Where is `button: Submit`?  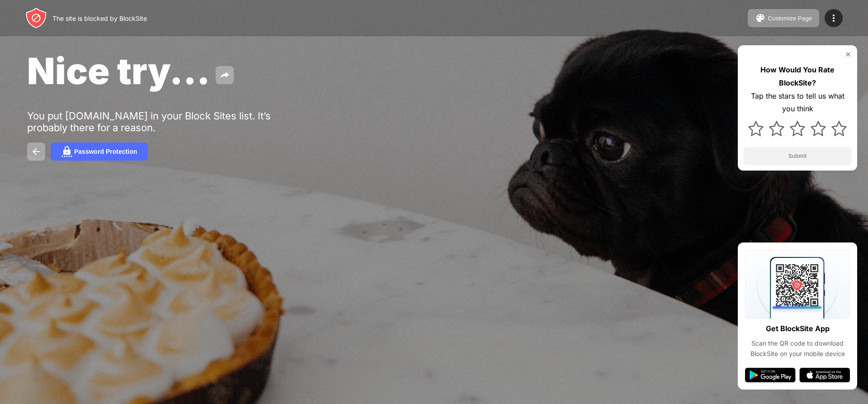
button: Submit is located at coordinates (798, 156).